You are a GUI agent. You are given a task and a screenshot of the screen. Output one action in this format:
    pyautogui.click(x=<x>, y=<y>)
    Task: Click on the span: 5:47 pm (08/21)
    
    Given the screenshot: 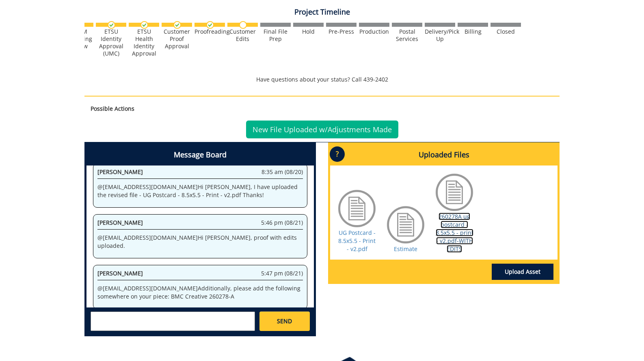 What is the action you would take?
    pyautogui.click(x=282, y=273)
    